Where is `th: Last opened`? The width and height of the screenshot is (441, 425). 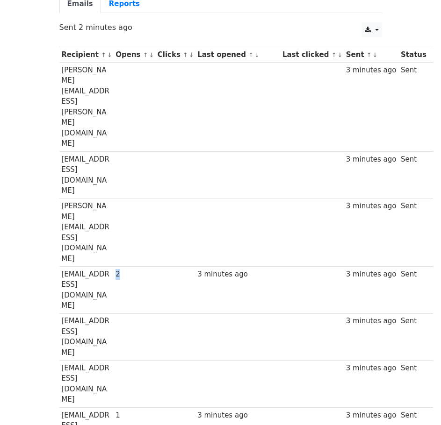
th: Last opened is located at coordinates (237, 55).